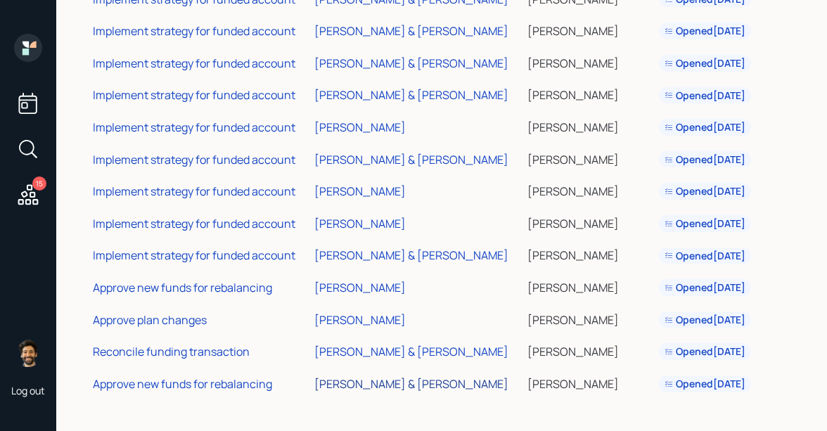 The height and width of the screenshot is (431, 827). What do you see at coordinates (150, 320) in the screenshot?
I see `div: Approve plan changes` at bounding box center [150, 320].